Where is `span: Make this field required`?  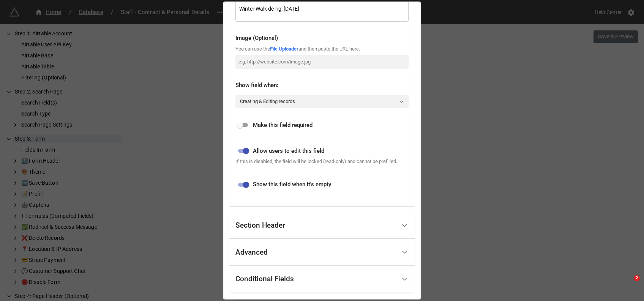
span: Make this field required is located at coordinates (282, 125).